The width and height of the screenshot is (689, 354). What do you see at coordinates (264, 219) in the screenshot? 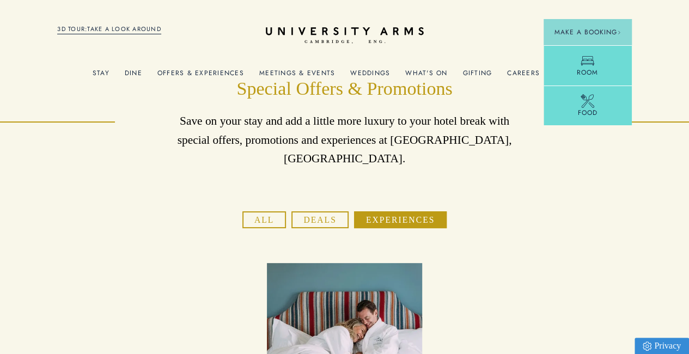
I see `button: All` at bounding box center [264, 219].